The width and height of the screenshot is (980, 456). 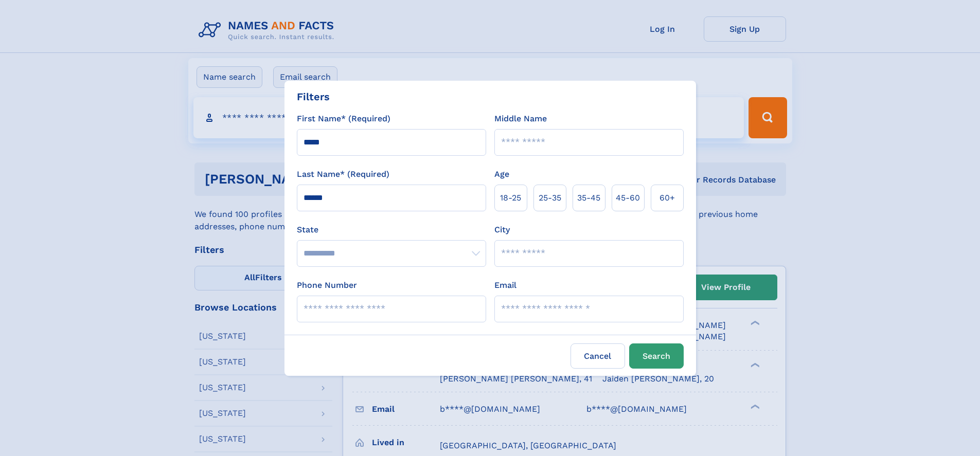 I want to click on label: State, so click(x=392, y=230).